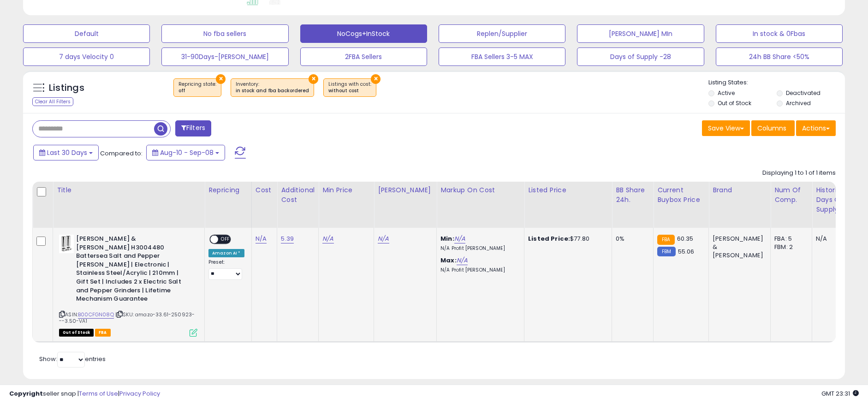 The height and width of the screenshot is (403, 868). Describe the element at coordinates (272, 91) in the screenshot. I see `div: in stock and fba backordered` at that location.